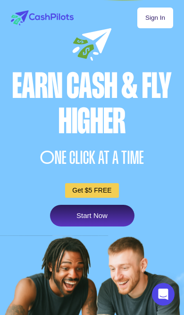  Describe the element at coordinates (155, 18) in the screenshot. I see `a: Sign In` at that location.